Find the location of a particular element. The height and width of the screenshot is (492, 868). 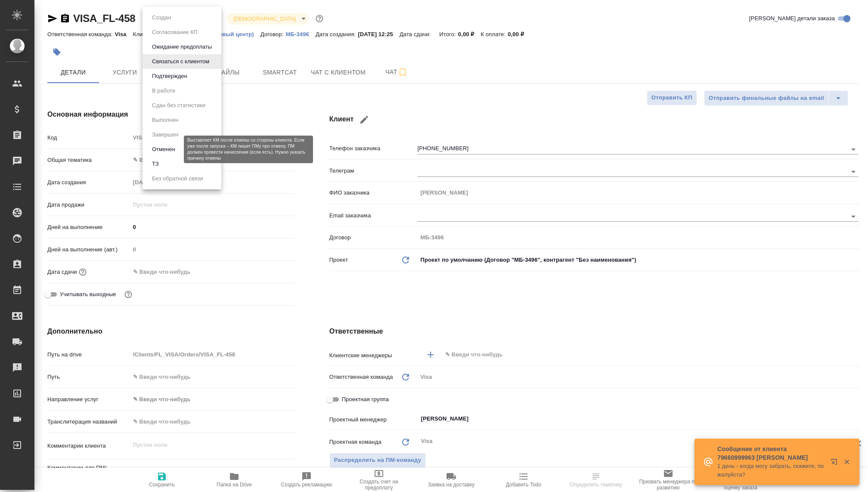

button: ТЗ is located at coordinates (155, 164).